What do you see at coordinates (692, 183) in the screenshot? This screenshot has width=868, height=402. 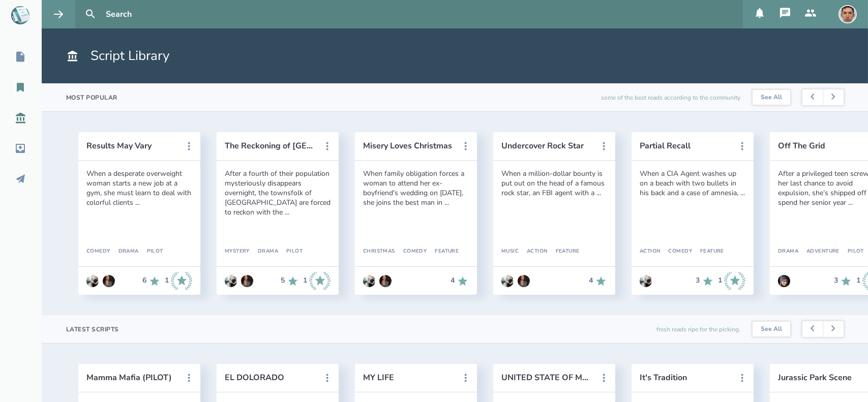 I see `div: When a CIA Agent washes up on a beach with two bullets in his back and a case of amnesia, ...` at bounding box center [692, 183].